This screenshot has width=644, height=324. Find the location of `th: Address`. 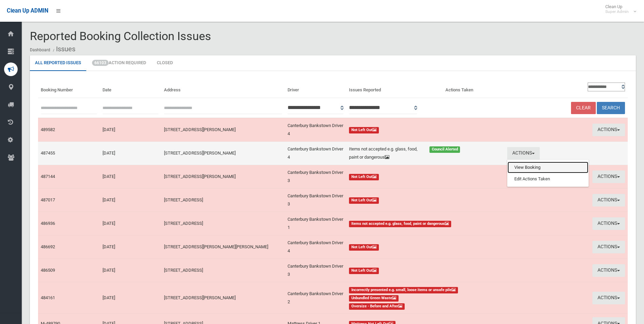

th: Address is located at coordinates (222, 88).